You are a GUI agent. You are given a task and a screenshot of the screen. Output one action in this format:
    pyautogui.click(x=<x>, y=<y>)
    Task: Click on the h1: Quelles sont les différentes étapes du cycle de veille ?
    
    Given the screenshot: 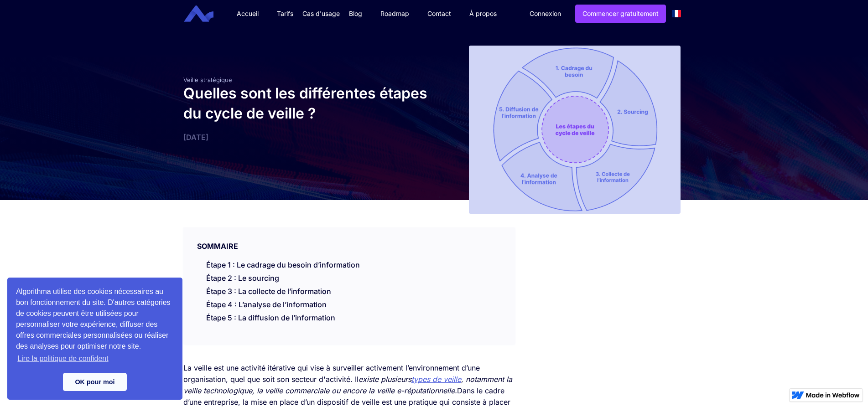 What is the action you would take?
    pyautogui.click(x=307, y=103)
    